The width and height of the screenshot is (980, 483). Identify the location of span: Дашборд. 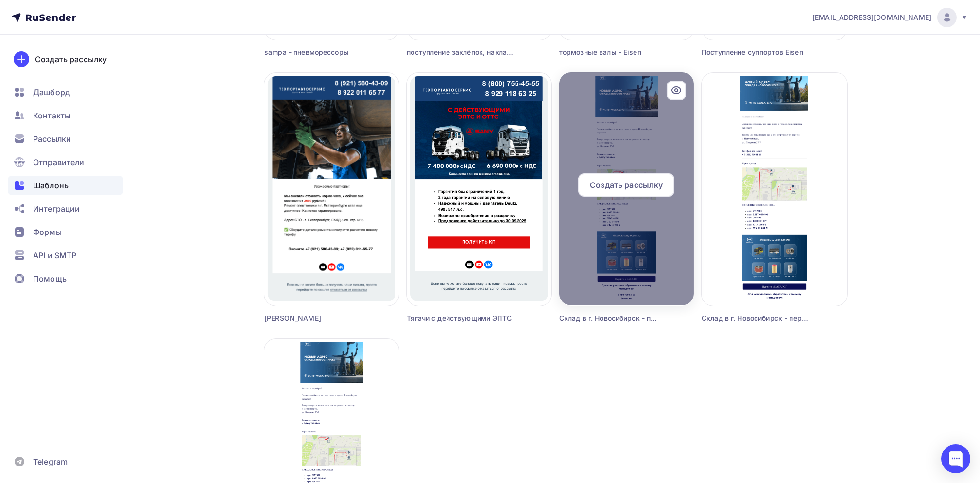
(51, 92).